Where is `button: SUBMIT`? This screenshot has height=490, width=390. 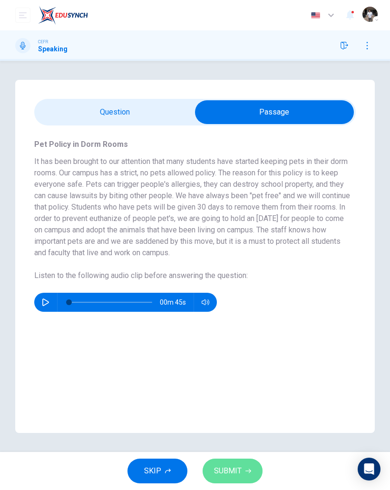
button: SUBMIT is located at coordinates (232, 471).